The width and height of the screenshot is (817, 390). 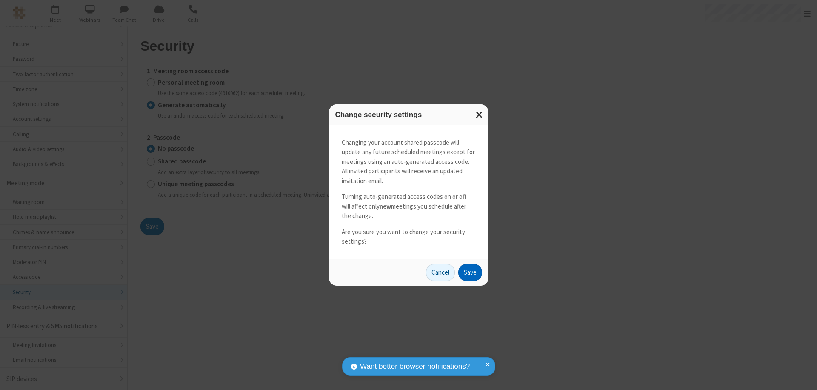 I want to click on p: Are you sure you want to change your security settings?, so click(x=409, y=237).